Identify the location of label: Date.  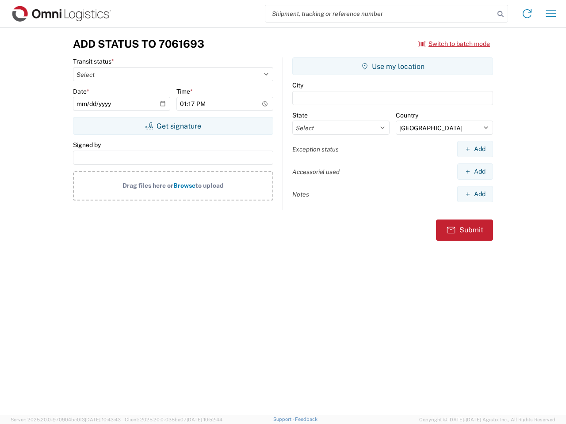
(81, 91).